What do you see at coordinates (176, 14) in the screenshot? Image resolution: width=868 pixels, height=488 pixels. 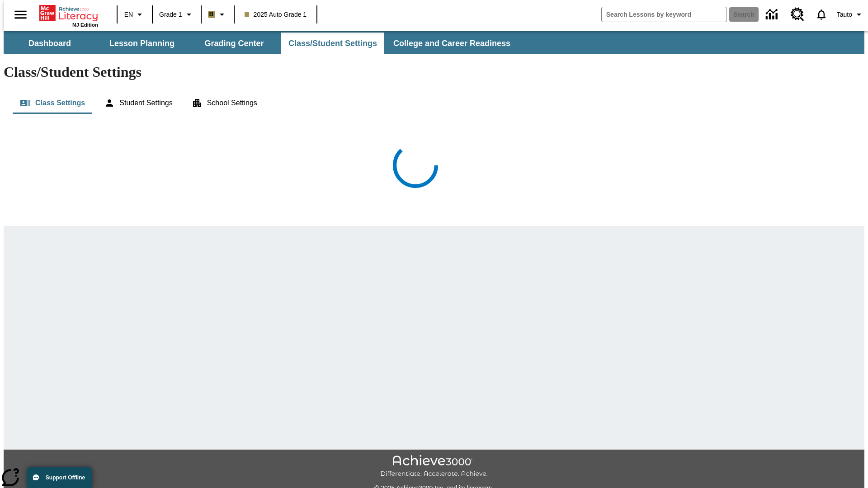 I see `button: Grade: Grade 1, Select a grade` at bounding box center [176, 14].